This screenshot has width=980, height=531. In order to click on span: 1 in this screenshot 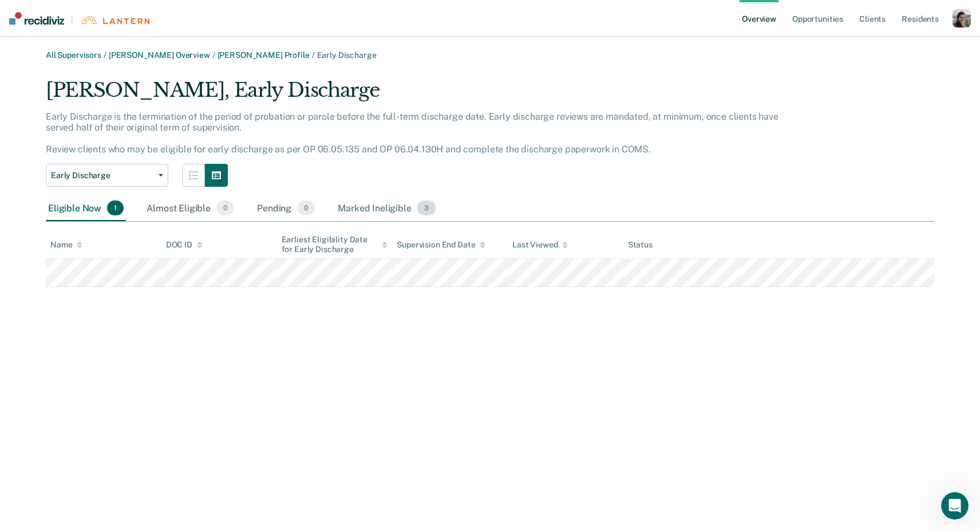, I will do `click(115, 207)`.